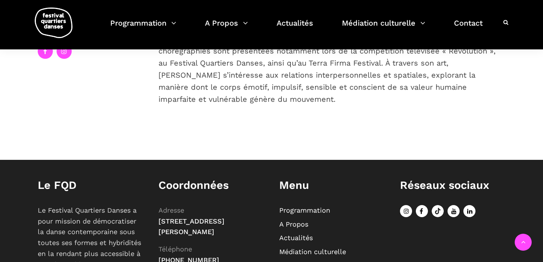 The width and height of the screenshot is (543, 262). Describe the element at coordinates (332, 185) in the screenshot. I see `h1: Menu` at that location.